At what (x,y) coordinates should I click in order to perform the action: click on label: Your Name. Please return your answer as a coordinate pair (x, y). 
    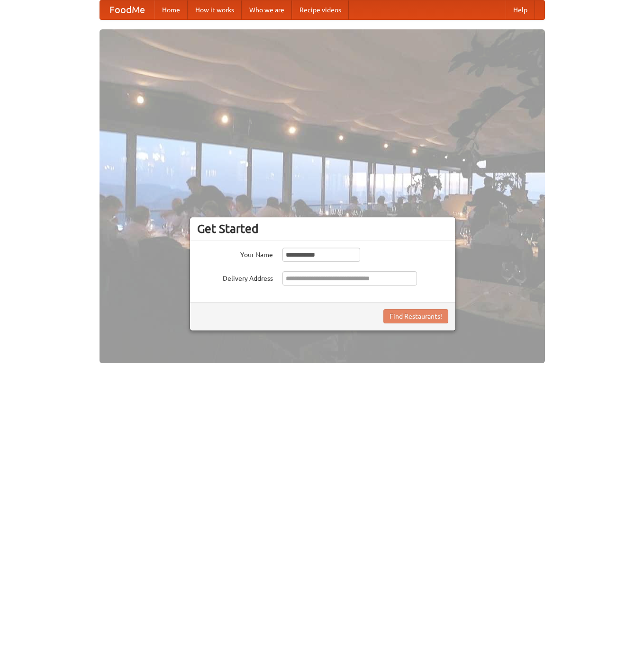
    Looking at the image, I should click on (235, 253).